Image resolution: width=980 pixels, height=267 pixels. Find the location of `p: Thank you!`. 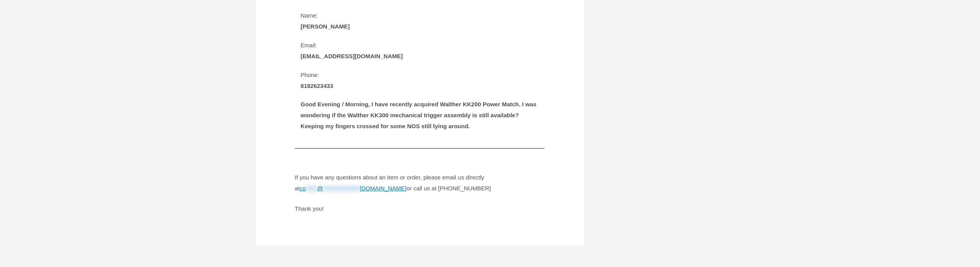

p: Thank you! is located at coordinates (420, 208).